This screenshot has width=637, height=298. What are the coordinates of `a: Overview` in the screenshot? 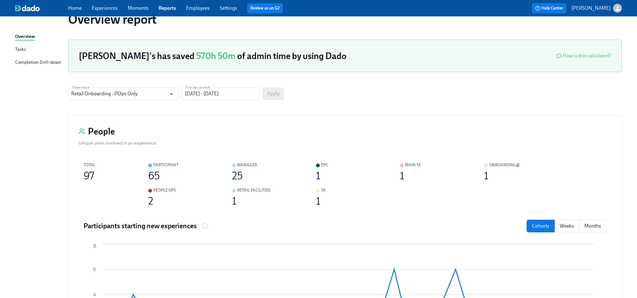 It's located at (39, 37).